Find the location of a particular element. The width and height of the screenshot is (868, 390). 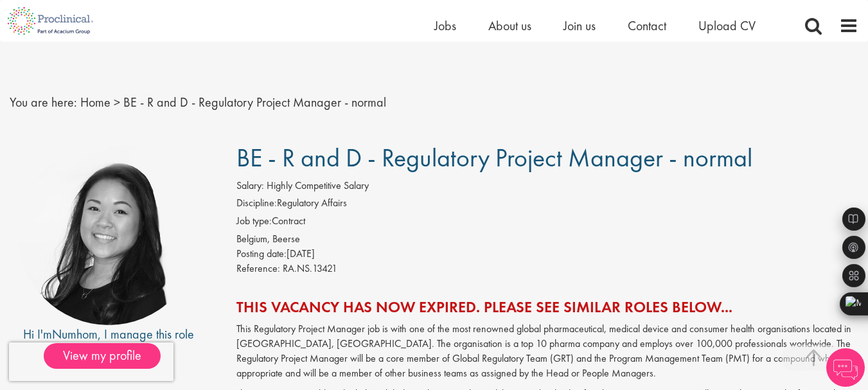

span: Jobs is located at coordinates (445, 26).